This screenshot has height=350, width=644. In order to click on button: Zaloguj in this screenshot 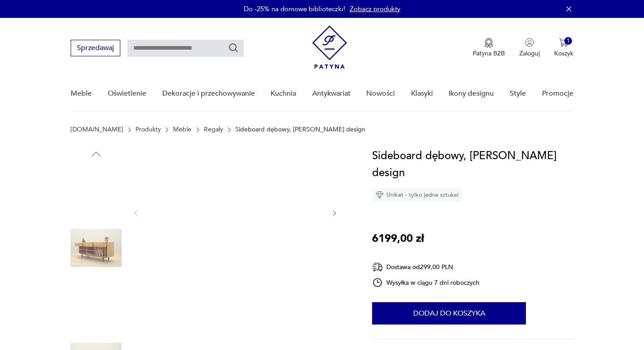, I will do `click(529, 48)`.